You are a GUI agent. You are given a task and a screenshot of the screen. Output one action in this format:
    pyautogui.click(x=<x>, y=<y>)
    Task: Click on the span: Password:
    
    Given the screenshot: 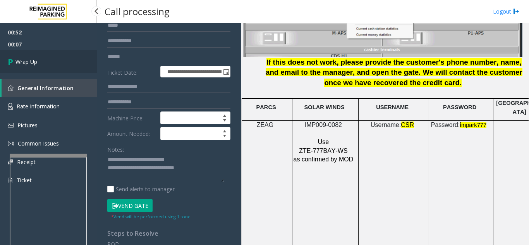 What is the action you would take?
    pyautogui.click(x=446, y=125)
    